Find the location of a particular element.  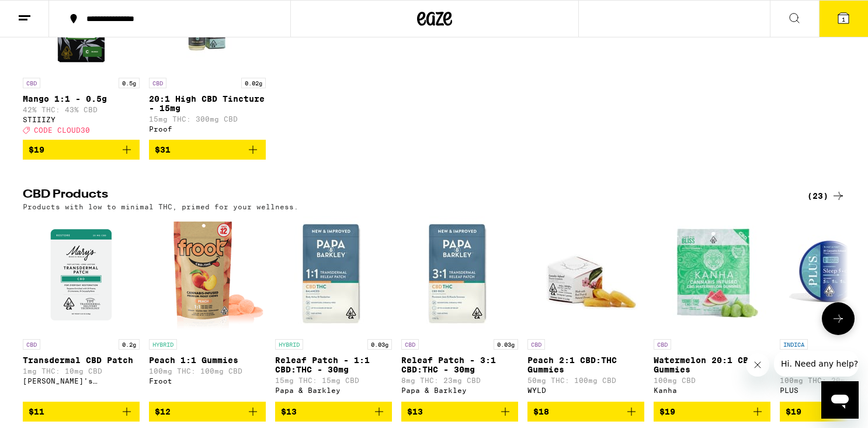

p: Transdermal CBD Patch is located at coordinates (81, 360).